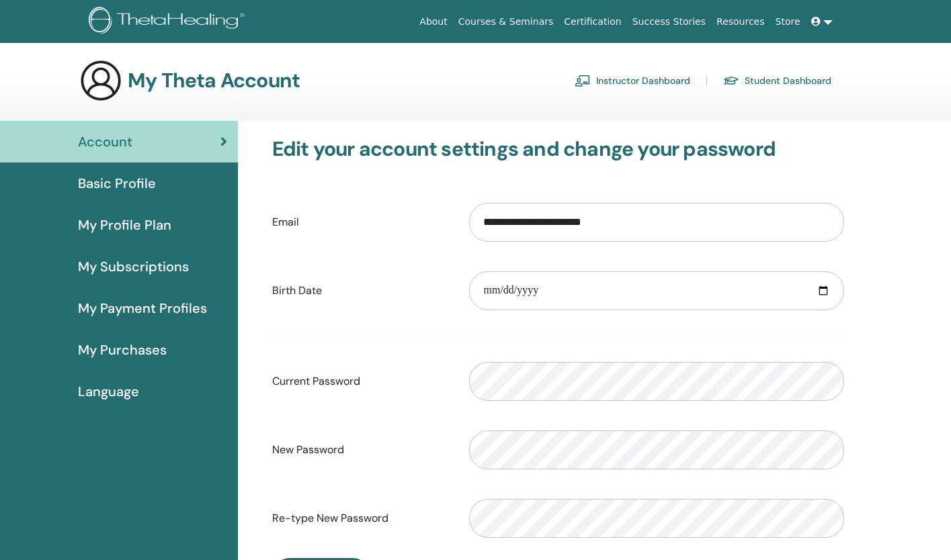  What do you see at coordinates (506, 21) in the screenshot?
I see `a: Courses & Seminars` at bounding box center [506, 21].